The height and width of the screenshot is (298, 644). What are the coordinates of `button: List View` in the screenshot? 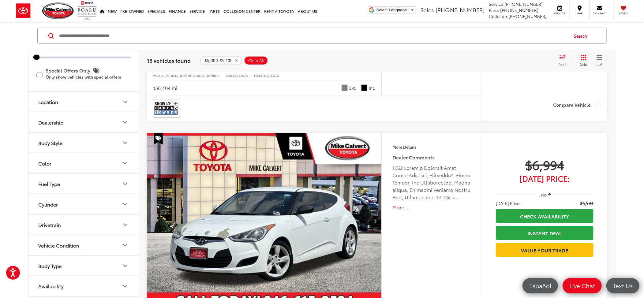 It's located at (599, 60).